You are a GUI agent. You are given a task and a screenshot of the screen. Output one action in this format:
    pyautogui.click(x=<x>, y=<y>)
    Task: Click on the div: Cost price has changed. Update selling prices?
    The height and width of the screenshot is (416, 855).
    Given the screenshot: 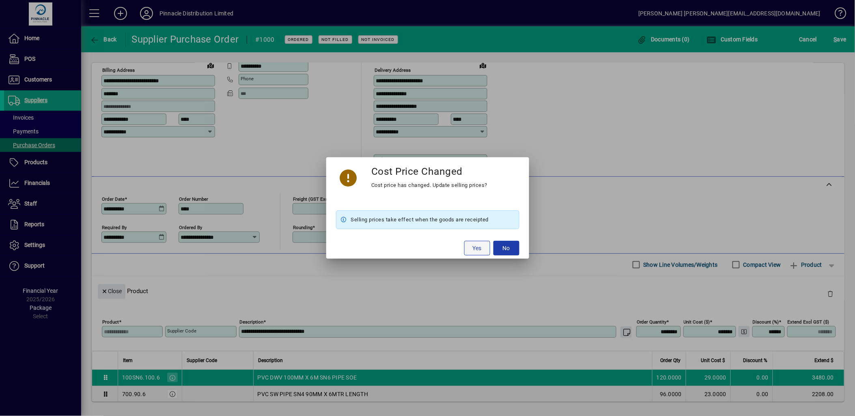 What is the action you would take?
    pyautogui.click(x=429, y=185)
    